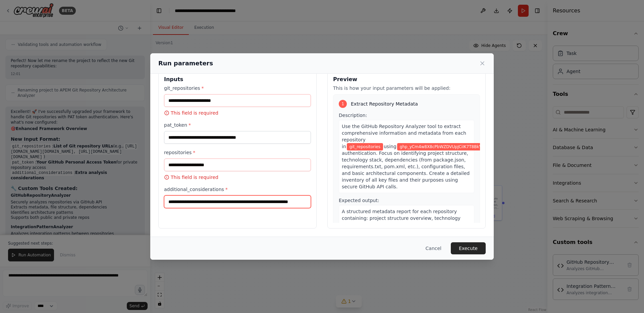 This screenshot has width=644, height=313. What do you see at coordinates (365, 147) in the screenshot?
I see `span: Variable: git_repositories` at bounding box center [365, 147].